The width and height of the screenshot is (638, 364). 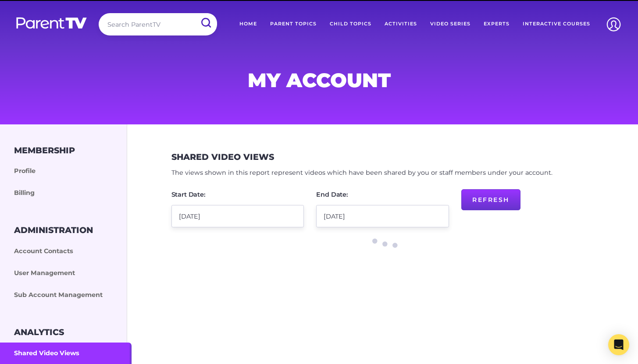 What do you see at coordinates (618, 345) in the screenshot?
I see `div: Open Intercom Messenger` at bounding box center [618, 345].